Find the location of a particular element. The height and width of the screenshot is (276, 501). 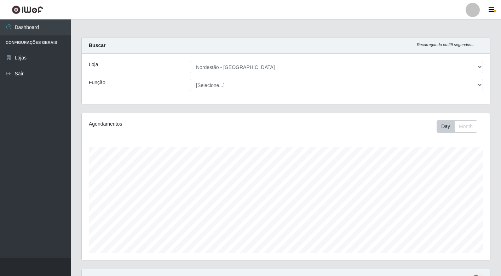

div: First group is located at coordinates (457, 126).